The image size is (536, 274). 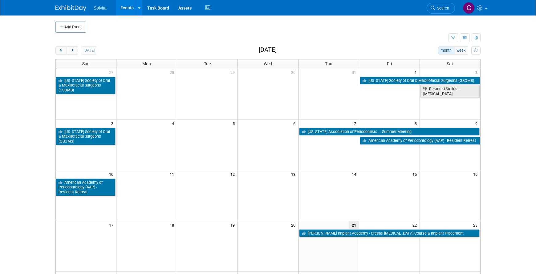 What do you see at coordinates (113, 123) in the screenshot?
I see `span: 3` at bounding box center [113, 123].